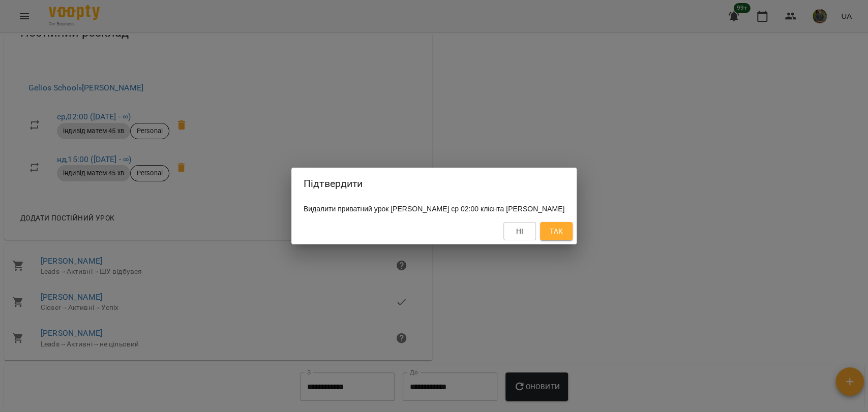 This screenshot has width=868, height=412. Describe the element at coordinates (556, 231) in the screenshot. I see `button: Так` at that location.